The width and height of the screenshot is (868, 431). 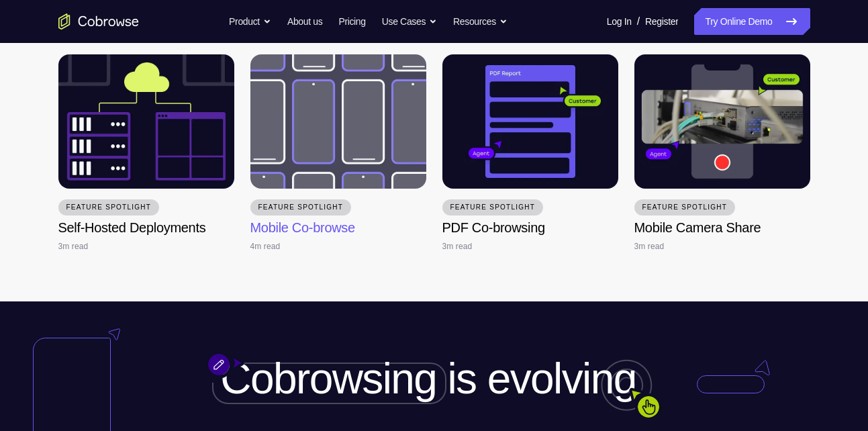 What do you see at coordinates (698, 228) in the screenshot?
I see `h4: Mobile Camera Share` at bounding box center [698, 228].